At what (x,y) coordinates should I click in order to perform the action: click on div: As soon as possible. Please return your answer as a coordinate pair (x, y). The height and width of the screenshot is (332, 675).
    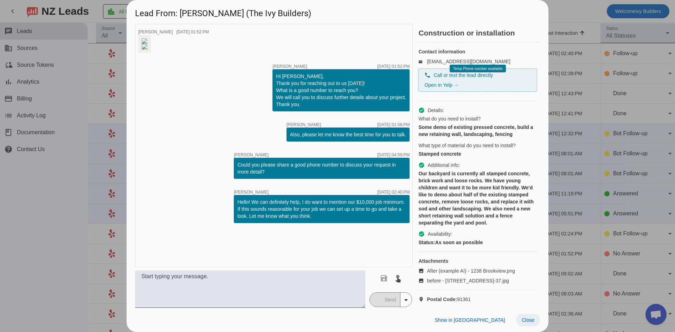
    Looking at the image, I should click on (478, 243).